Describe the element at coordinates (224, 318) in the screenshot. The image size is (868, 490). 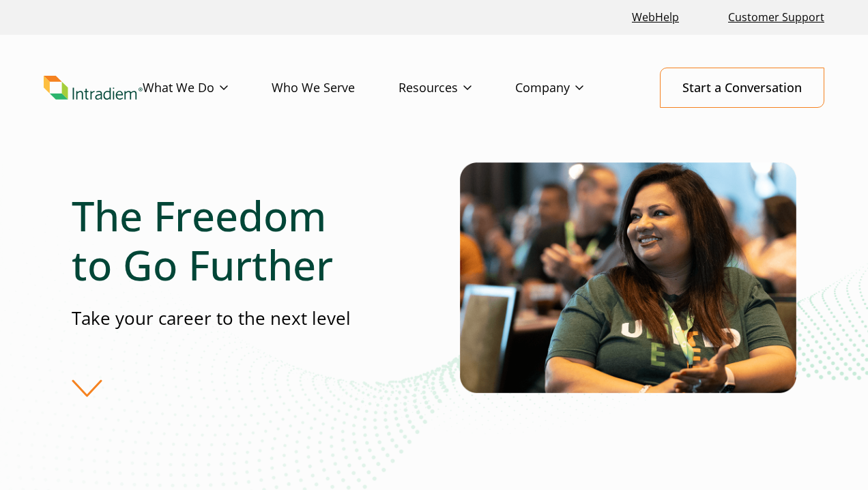
I see `p: Take your career to the next level` at that location.